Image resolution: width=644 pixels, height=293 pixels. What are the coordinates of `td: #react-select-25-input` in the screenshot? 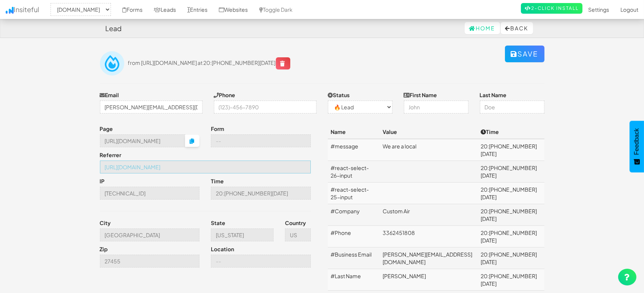 It's located at (354, 193).